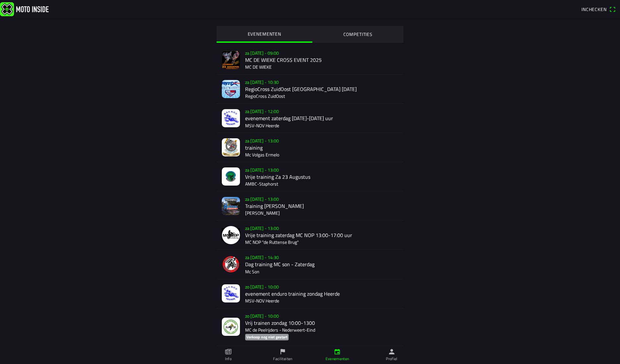  What do you see at coordinates (231, 89) in the screenshot?
I see `img: CumXQZzcdmhWnmEhYrXpuWmwL1CF3yfMHlVlZmKJ.jpg` at bounding box center [231, 89].